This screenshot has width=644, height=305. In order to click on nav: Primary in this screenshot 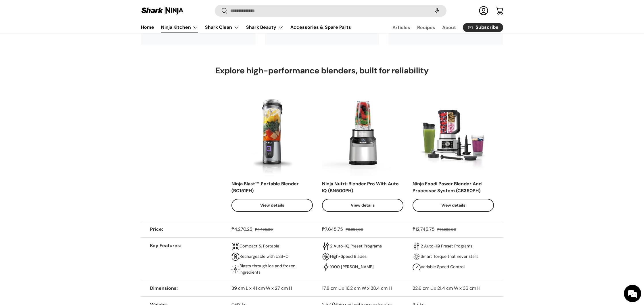, I will do `click(246, 27)`.